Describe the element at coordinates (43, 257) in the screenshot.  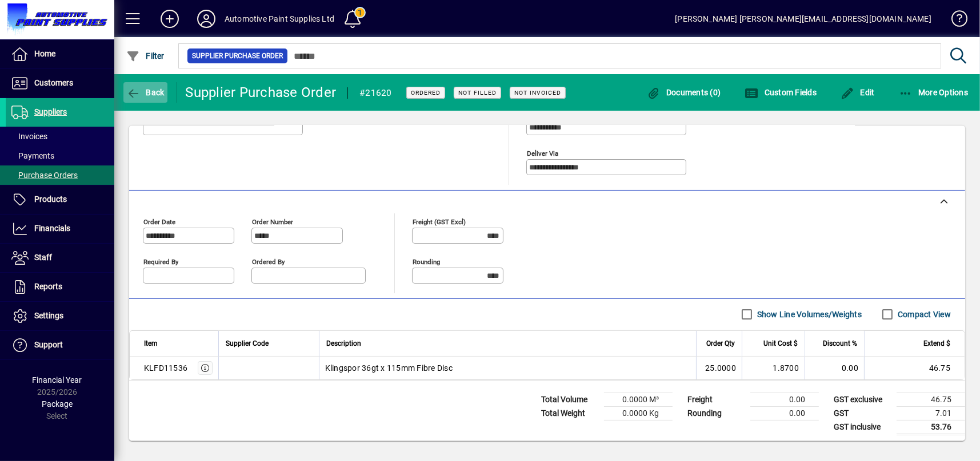
I see `span: Staff` at that location.